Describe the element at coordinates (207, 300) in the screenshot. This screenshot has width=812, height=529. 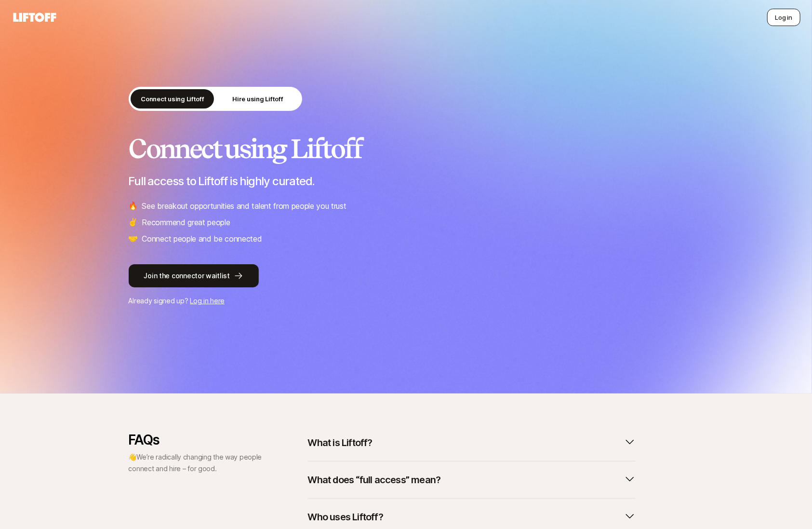
I see `a: Log in here` at that location.